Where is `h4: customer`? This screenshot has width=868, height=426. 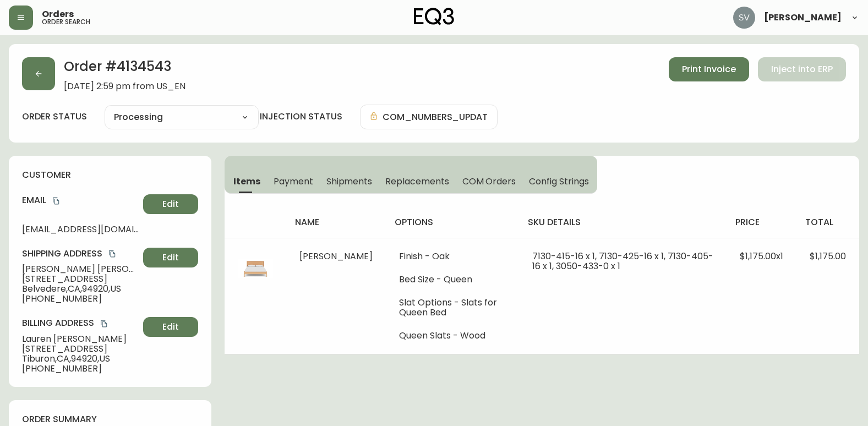 h4: customer is located at coordinates (110, 175).